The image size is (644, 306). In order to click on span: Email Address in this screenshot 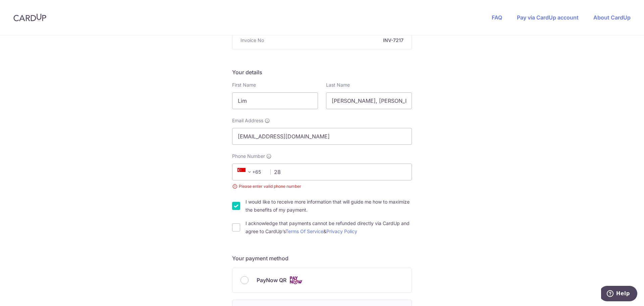, I will do `click(248, 120)`.